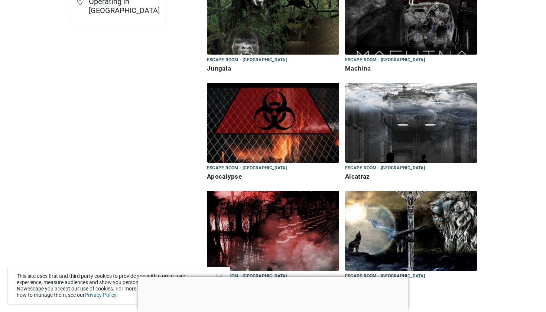 This screenshot has width=546, height=312. What do you see at coordinates (119, 285) in the screenshot?
I see `div: This site uses first and third party cookies to provide you with a great user experience, measure...` at bounding box center [119, 285].